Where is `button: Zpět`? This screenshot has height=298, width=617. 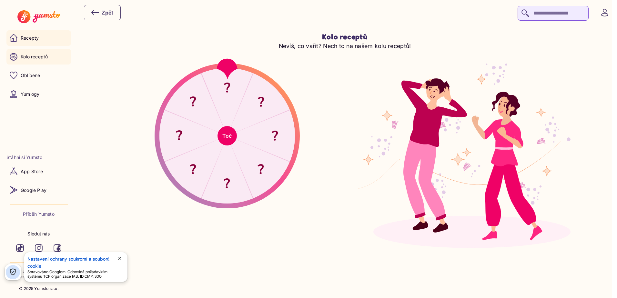 button: Zpět is located at coordinates (102, 13).